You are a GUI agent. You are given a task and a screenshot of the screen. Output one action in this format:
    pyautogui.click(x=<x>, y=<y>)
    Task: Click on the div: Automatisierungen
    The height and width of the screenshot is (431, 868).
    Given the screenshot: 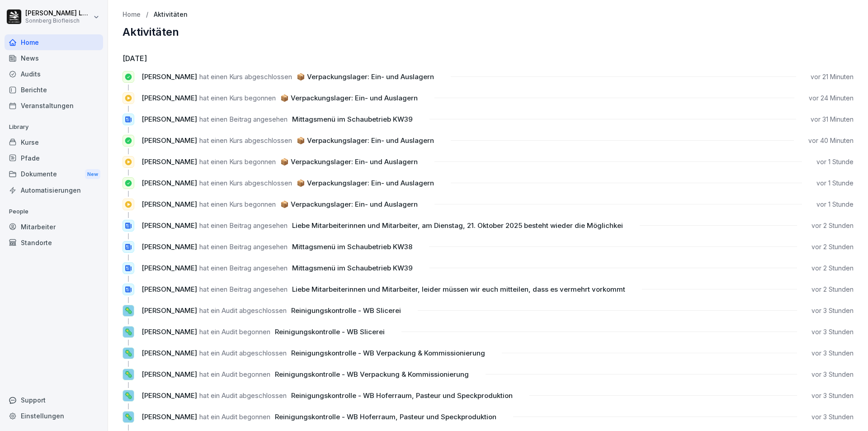 What is the action you would take?
    pyautogui.click(x=54, y=190)
    